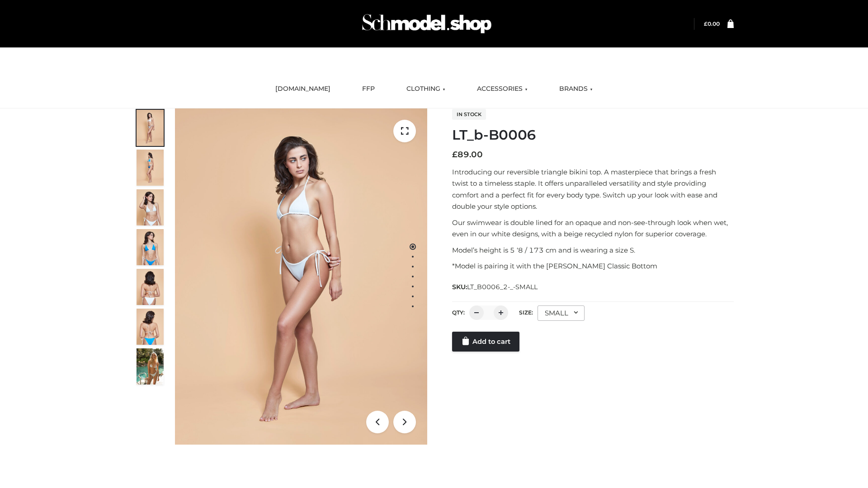  I want to click on a: CLOTHING, so click(426, 89).